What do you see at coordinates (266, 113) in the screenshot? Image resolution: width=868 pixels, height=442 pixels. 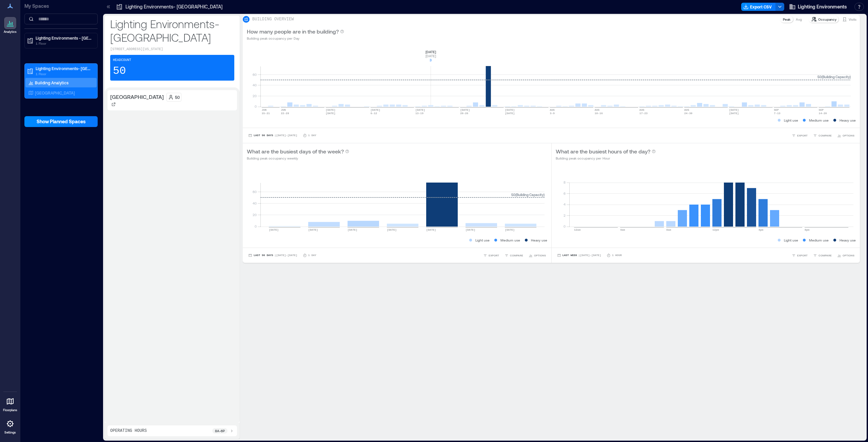 I see `text: 15-21` at bounding box center [266, 113].